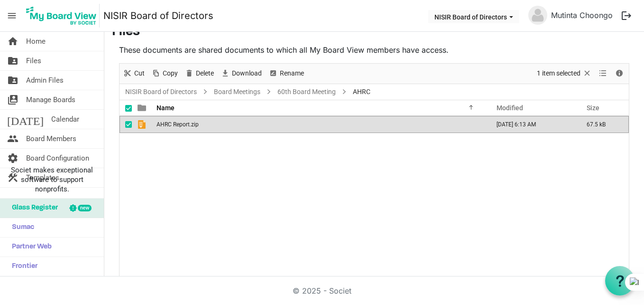 The width and height of the screenshot is (644, 305). What do you see at coordinates (63, 15) in the screenshot?
I see `a: My Board View Logo` at bounding box center [63, 15].